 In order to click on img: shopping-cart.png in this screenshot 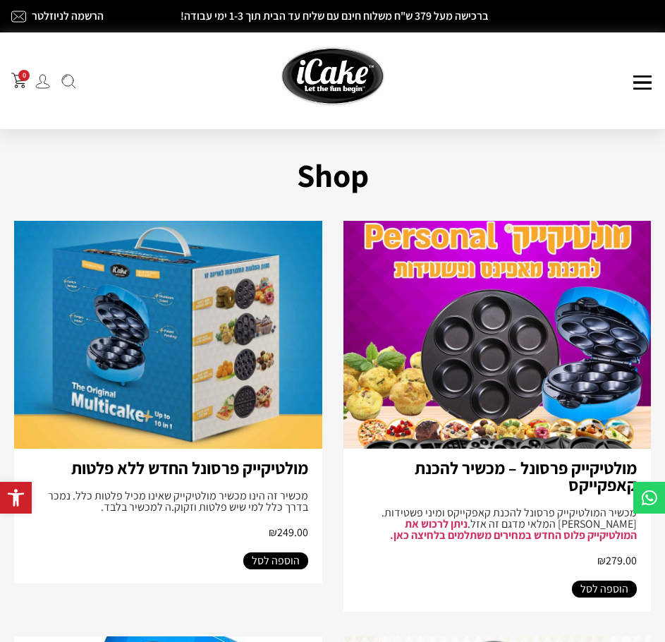, I will do `click(19, 80)`.